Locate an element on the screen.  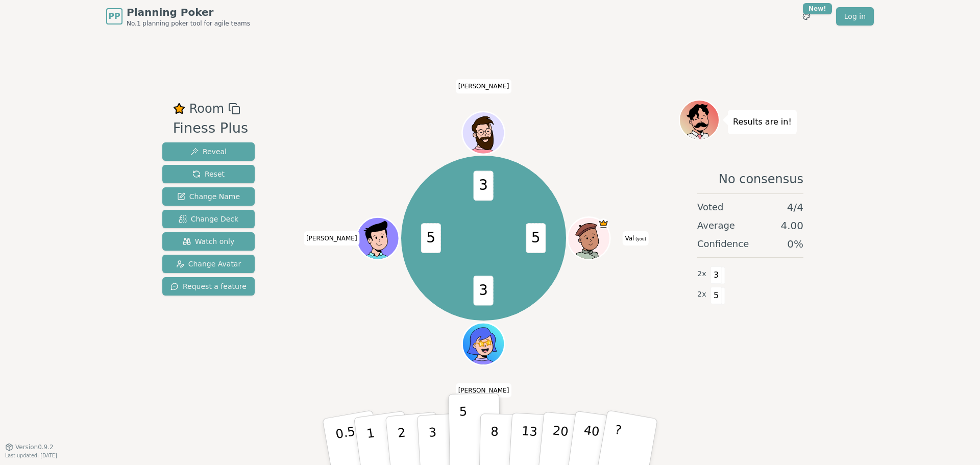
span: Room is located at coordinates (206, 109).